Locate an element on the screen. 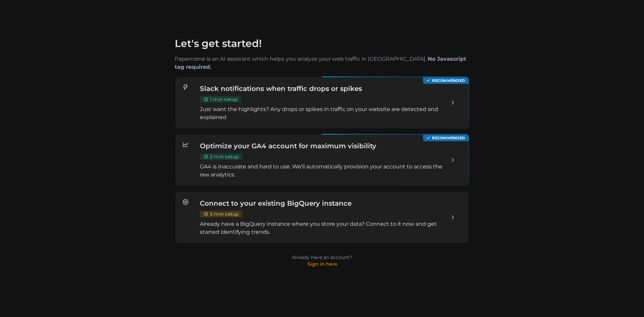 This screenshot has width=644, height=317. a: Sign in here is located at coordinates (322, 264).